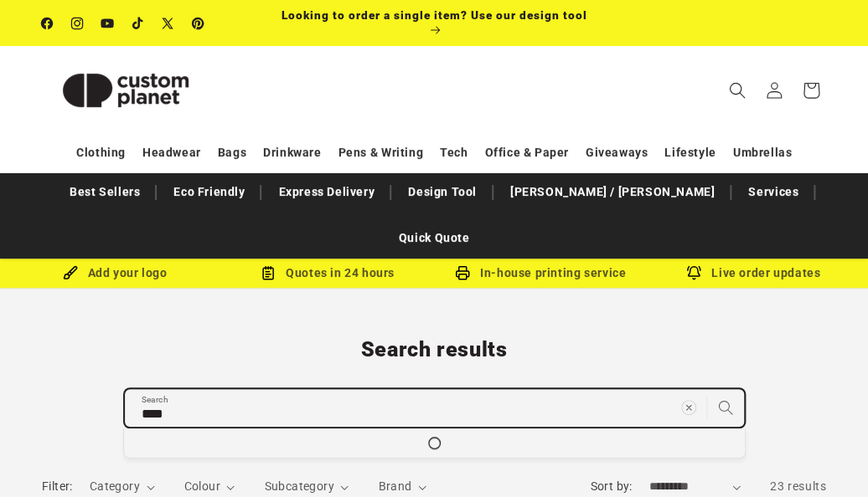  What do you see at coordinates (122, 486) in the screenshot?
I see `summary: Category (0 selected)` at bounding box center [122, 486].